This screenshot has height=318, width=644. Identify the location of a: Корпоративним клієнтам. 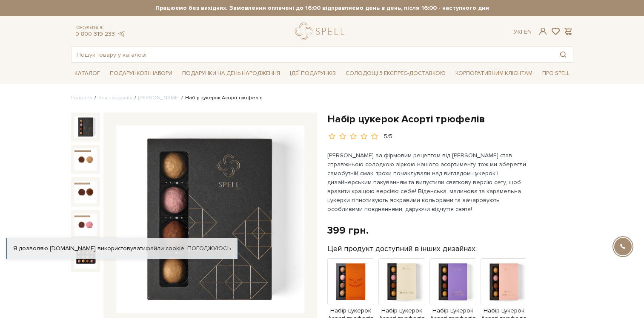
(494, 73).